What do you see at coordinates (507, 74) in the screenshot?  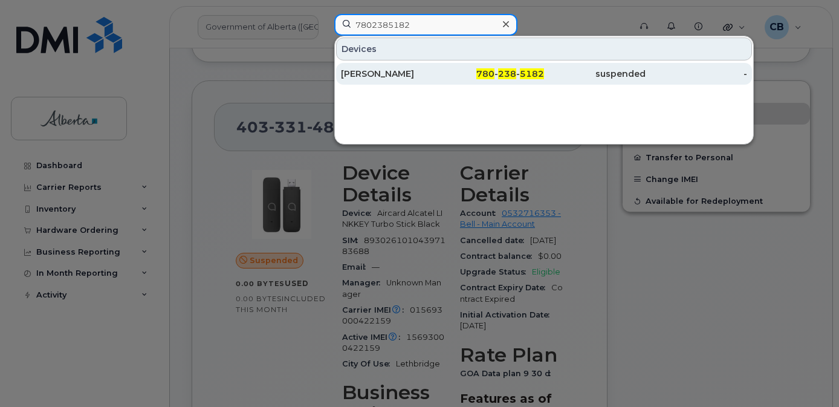 I see `span: 238` at bounding box center [507, 74].